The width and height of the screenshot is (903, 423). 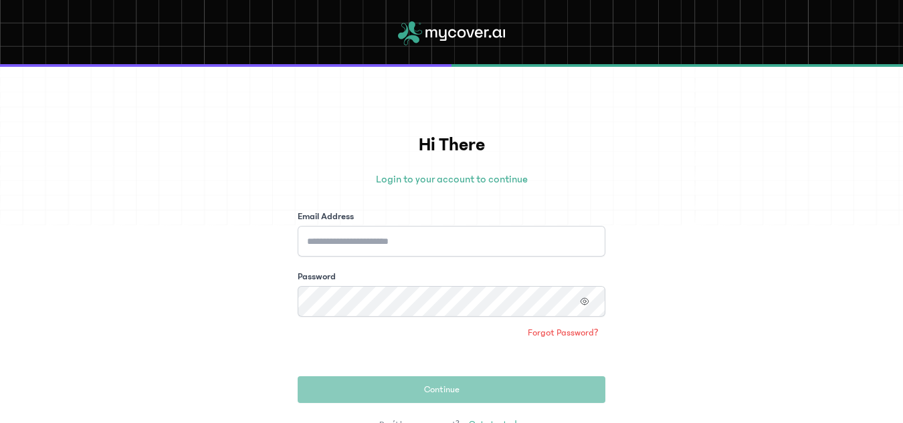 I want to click on button: Continue, so click(x=451, y=390).